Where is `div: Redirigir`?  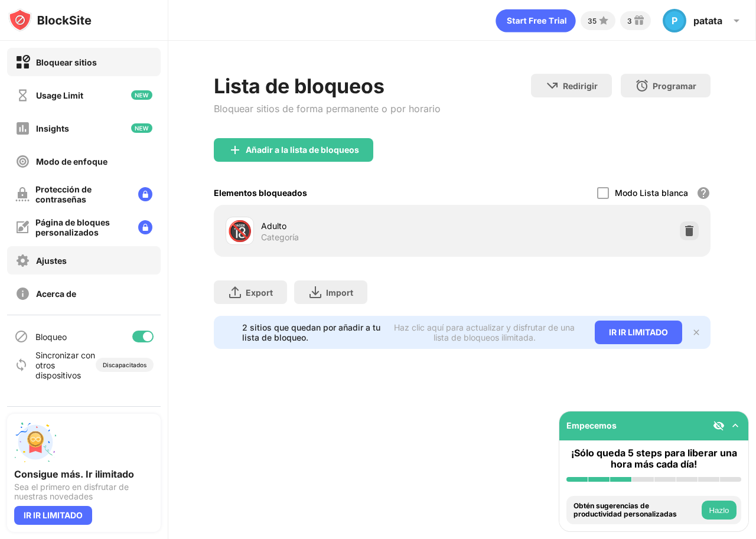
div: Redirigir is located at coordinates (580, 86).